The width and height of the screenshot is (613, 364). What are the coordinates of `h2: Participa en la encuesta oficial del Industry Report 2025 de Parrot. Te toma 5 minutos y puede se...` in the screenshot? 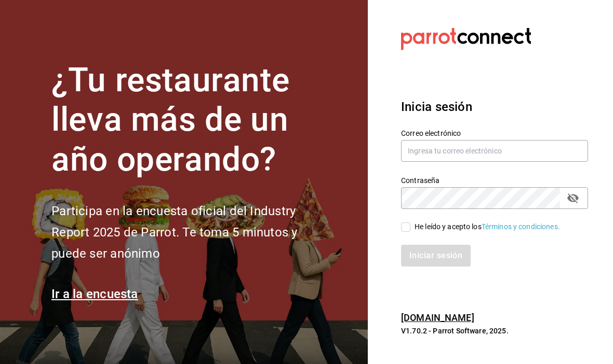 It's located at (192, 233).